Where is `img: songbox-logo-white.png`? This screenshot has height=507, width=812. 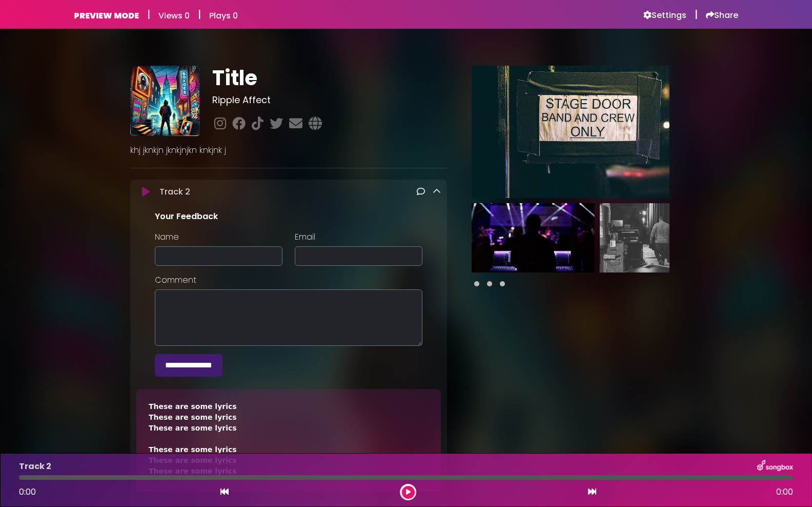
img: songbox-logo-white.png is located at coordinates (775, 467).